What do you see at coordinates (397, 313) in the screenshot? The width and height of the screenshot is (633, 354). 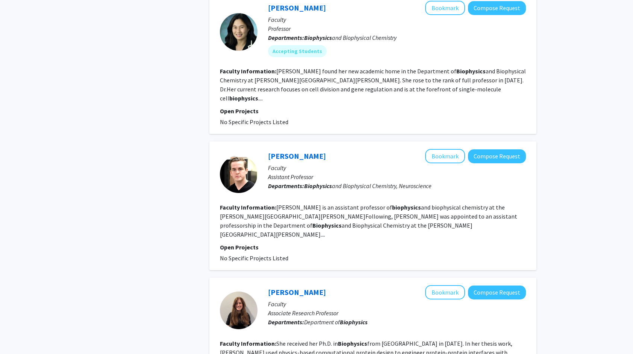 I see `p: Associate Research Professor` at bounding box center [397, 313].